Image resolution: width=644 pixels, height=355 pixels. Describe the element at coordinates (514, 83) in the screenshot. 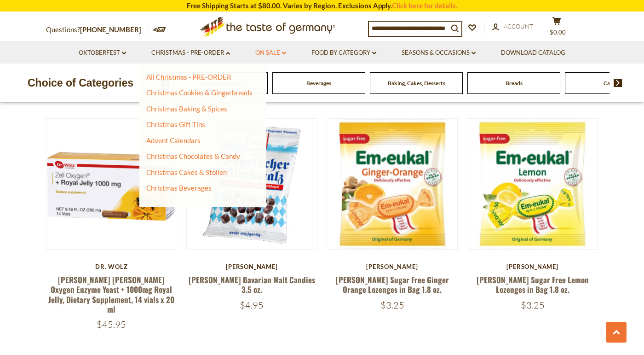

I see `span: Breads` at that location.